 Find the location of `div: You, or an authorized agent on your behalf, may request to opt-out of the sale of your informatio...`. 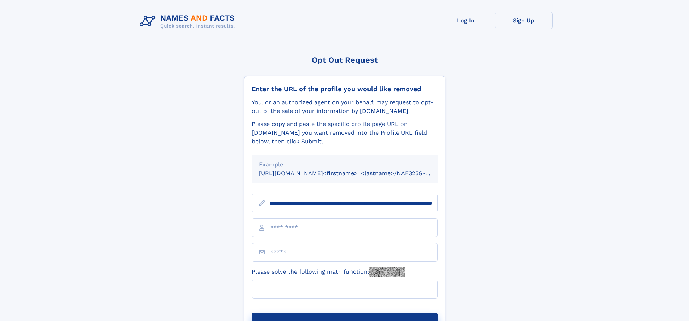

div: You, or an authorized agent on your behalf, may request to opt-out of the sale of your informatio... is located at coordinates (345, 107).